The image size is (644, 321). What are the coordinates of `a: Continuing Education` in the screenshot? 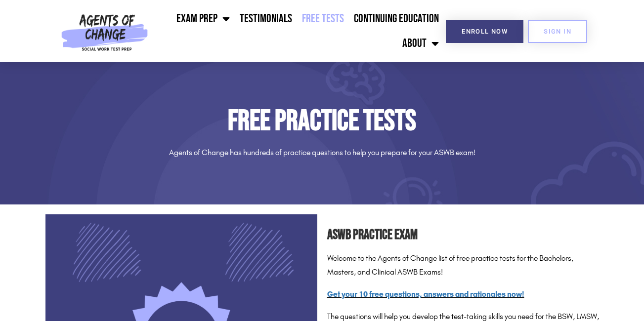 It's located at (396, 19).